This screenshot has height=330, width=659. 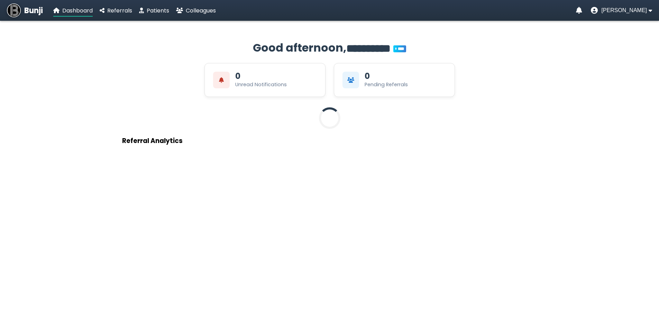 I want to click on span: Referrals, so click(x=120, y=10).